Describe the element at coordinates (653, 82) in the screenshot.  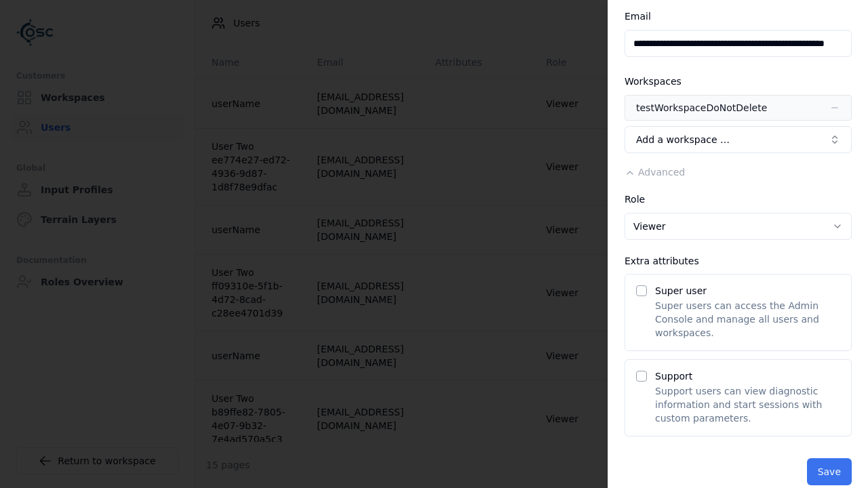
I see `label: Workspaces` at that location.